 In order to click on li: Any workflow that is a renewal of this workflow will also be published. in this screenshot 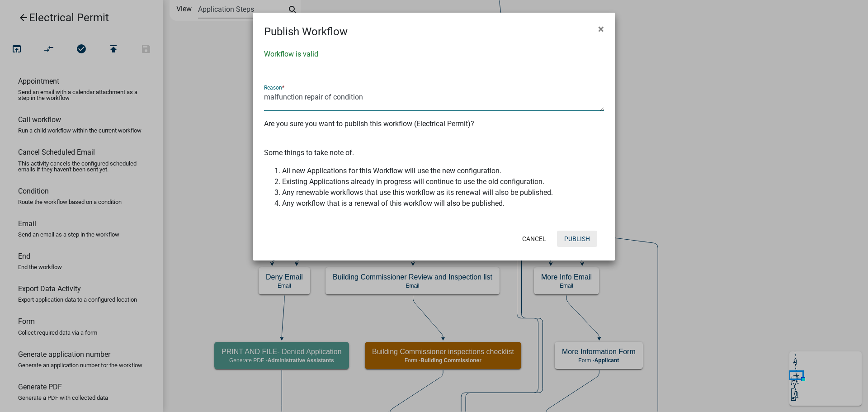, I will do `click(443, 204)`.